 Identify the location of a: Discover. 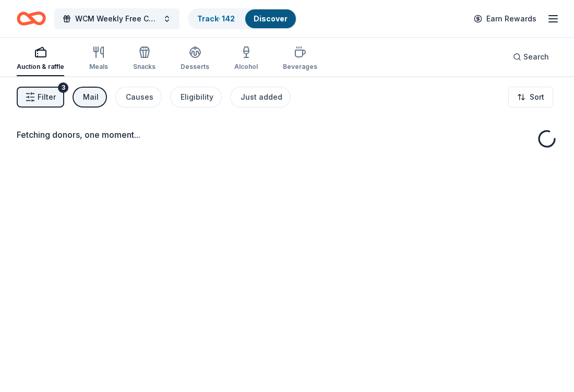
(271, 18).